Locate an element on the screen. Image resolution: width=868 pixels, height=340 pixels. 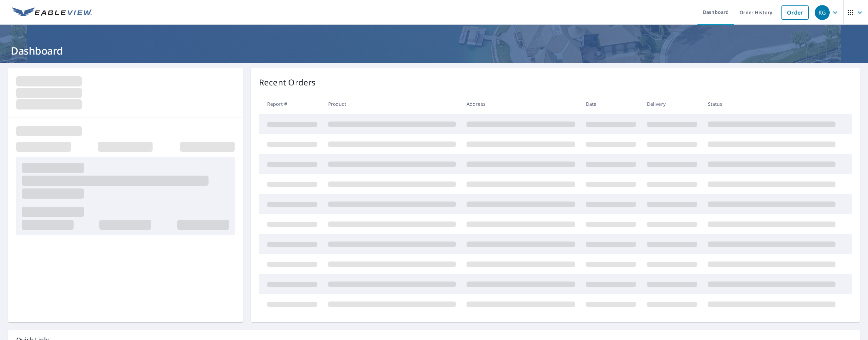
p: Recent Orders is located at coordinates (287, 82).